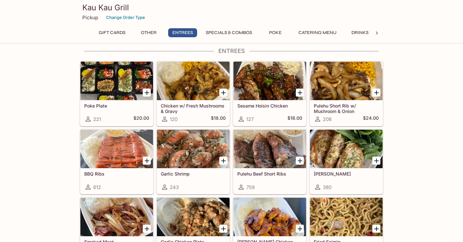 This screenshot has height=242, width=463. Describe the element at coordinates (270, 81) in the screenshot. I see `div: Sesame Hoisin Chicken` at that location.